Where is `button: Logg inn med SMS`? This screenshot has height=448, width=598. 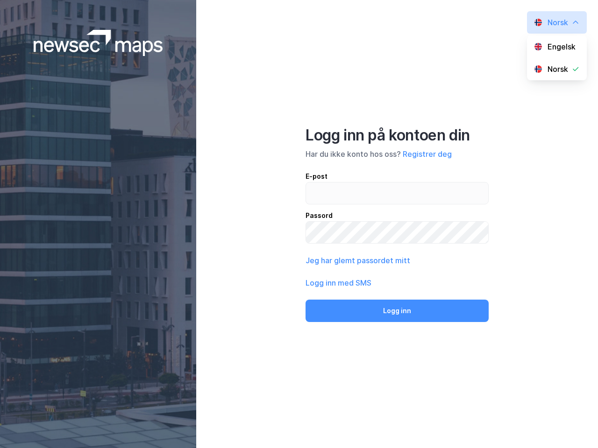
button: Logg inn med SMS is located at coordinates (338, 283).